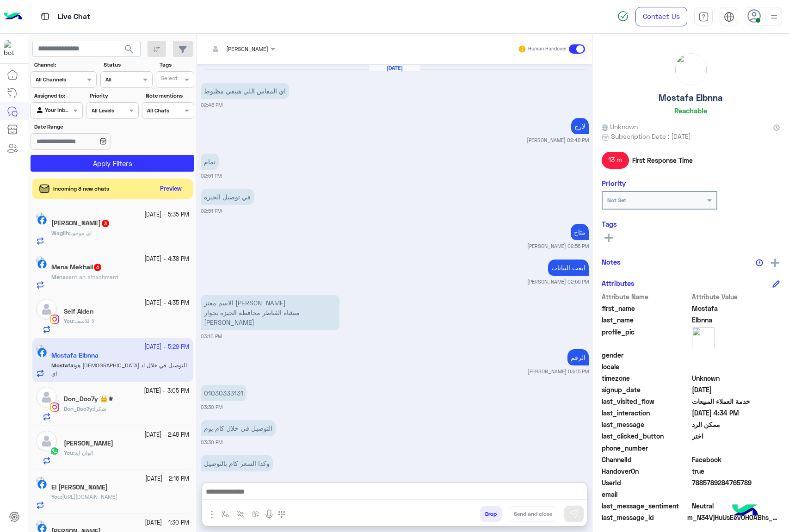  Describe the element at coordinates (736, 390) in the screenshot. I see `span: 2024-11-20T23:47:44.942Z` at that location.